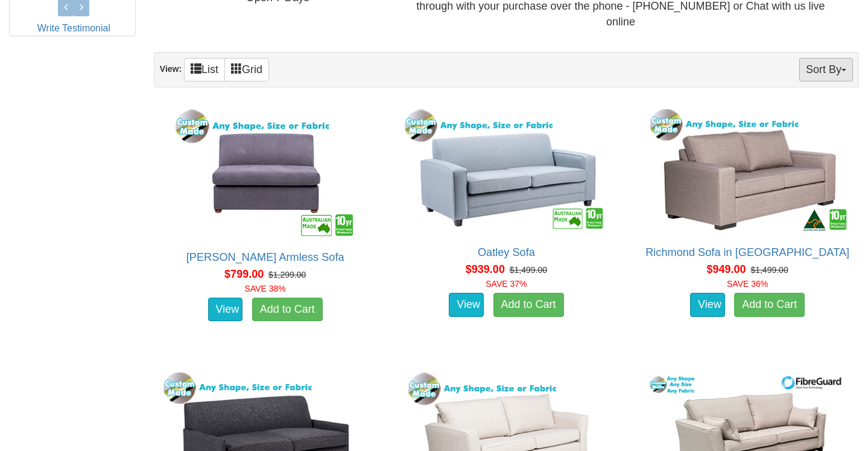  I want to click on a: Oatley Sofa, so click(506, 252).